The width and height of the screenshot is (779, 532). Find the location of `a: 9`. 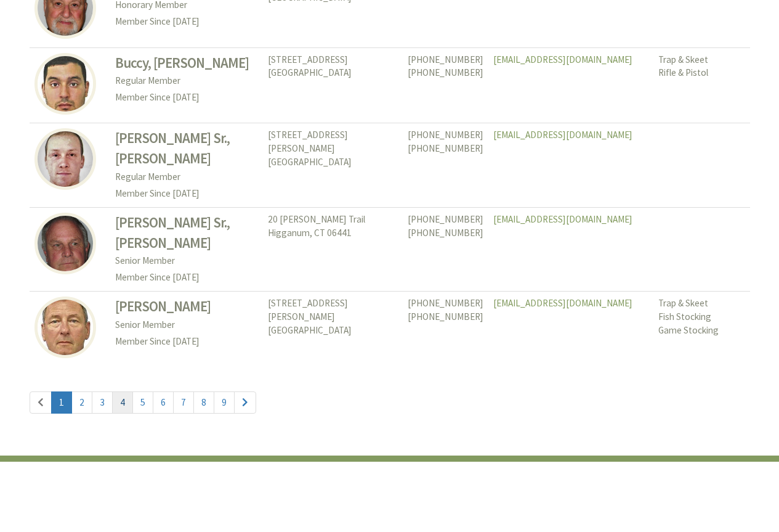

a: 9 is located at coordinates (224, 402).